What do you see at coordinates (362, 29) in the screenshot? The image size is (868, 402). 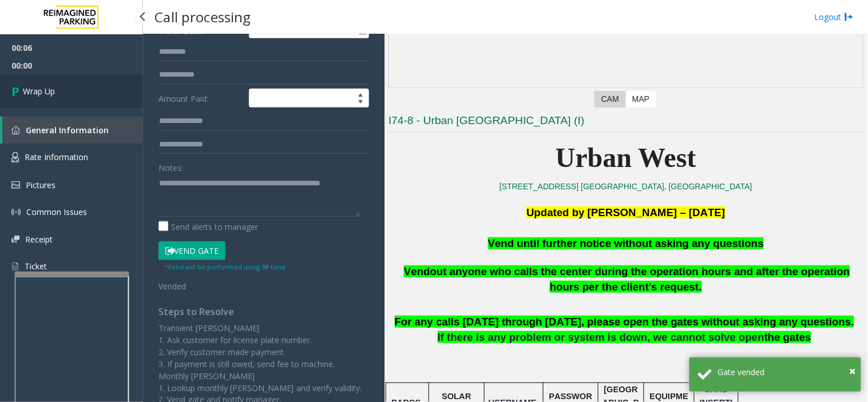 I see `span: Toggle popup` at bounding box center [362, 29].